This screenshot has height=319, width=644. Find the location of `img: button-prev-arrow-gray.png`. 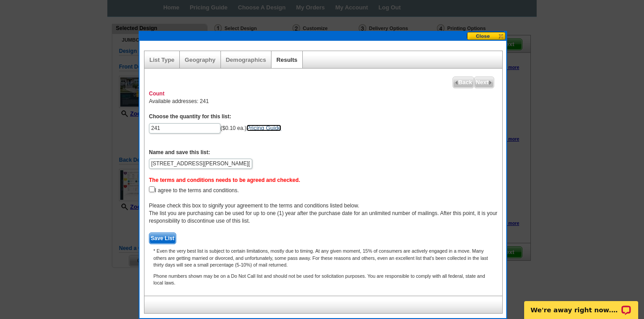

img: button-prev-arrow-gray.png is located at coordinates (457, 82).